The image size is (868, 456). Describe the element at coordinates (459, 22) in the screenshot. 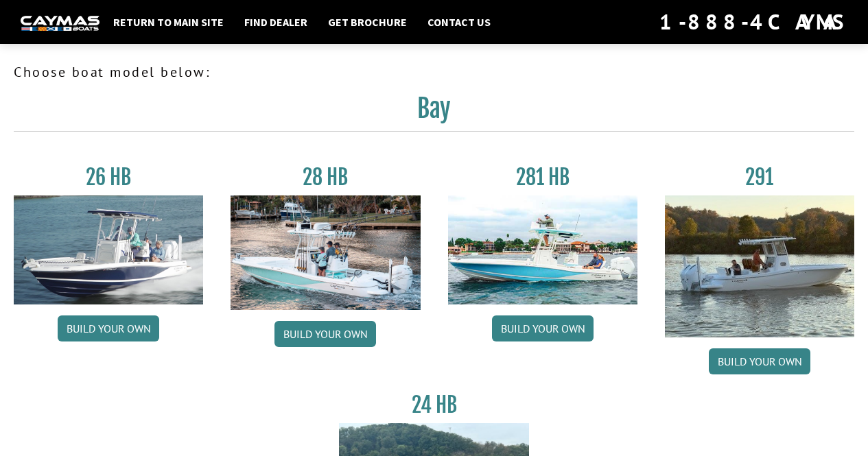

I see `a: Contact Us` at that location.